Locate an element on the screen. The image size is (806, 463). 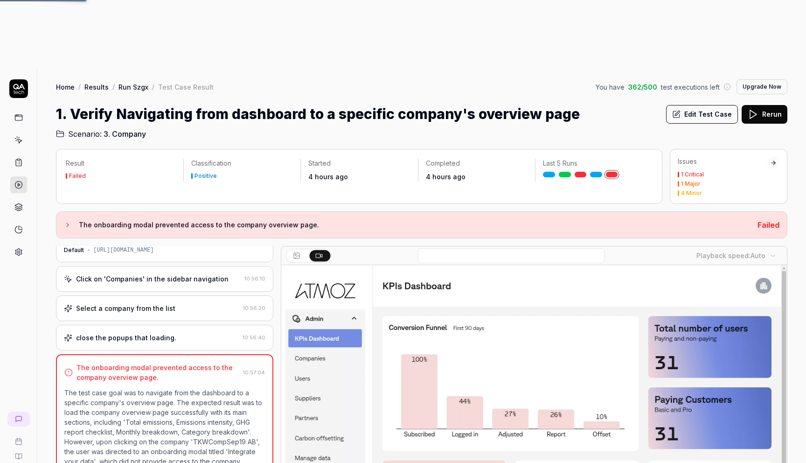
time: 10:56:40 is located at coordinates (254, 337).